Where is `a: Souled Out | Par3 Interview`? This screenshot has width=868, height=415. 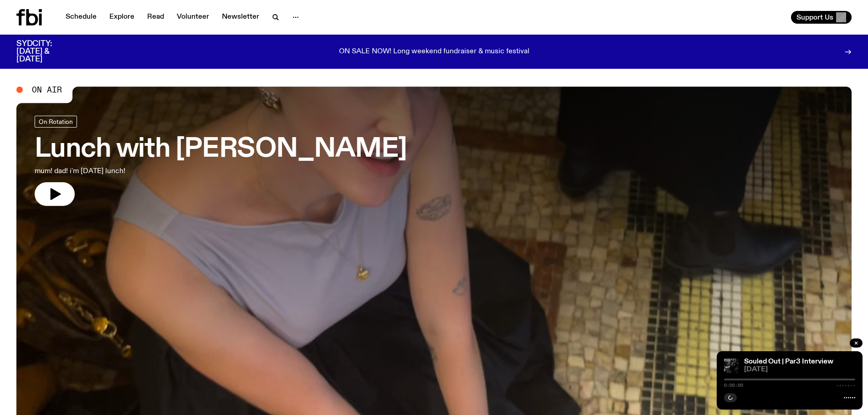
a: Souled Out | Par3 Interview is located at coordinates (788, 362).